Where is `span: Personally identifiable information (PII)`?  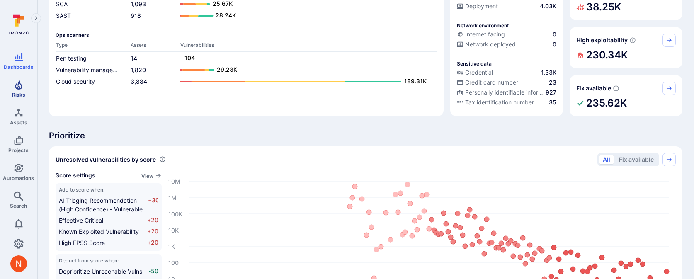 span: Personally identifiable information (PII) is located at coordinates (504, 92).